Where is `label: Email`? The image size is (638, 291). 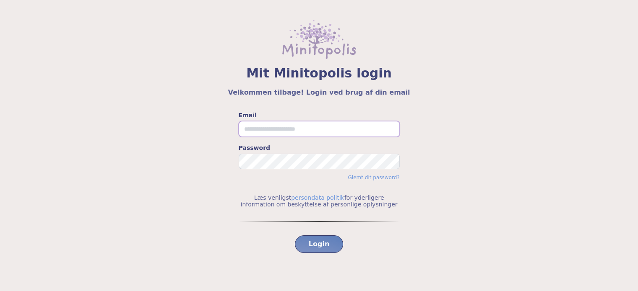
label: Email is located at coordinates (319, 115).